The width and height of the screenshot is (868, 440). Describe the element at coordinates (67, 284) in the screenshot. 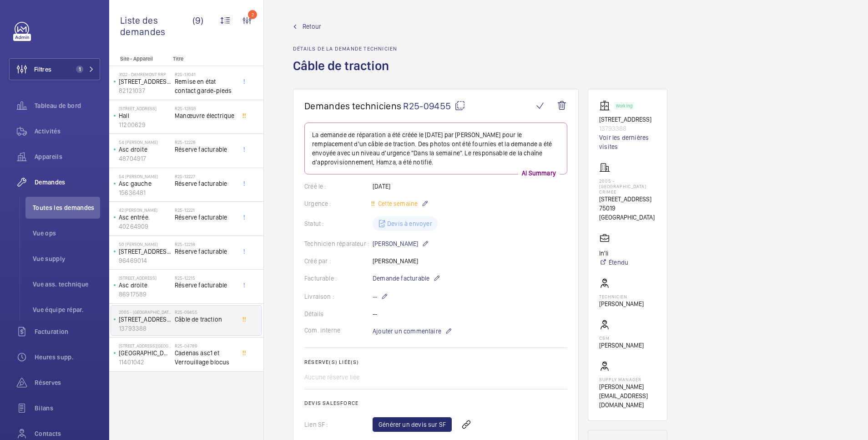

I see `span: Vue ass. technique` at that location.